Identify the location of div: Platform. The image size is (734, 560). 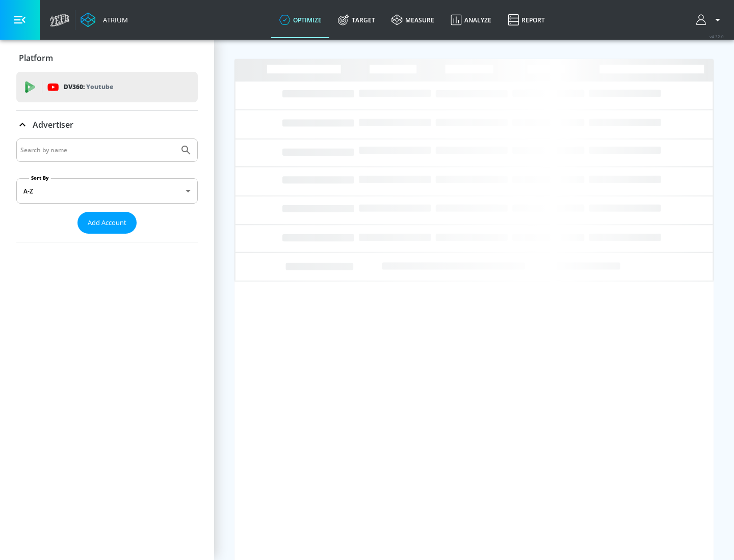
(107, 58).